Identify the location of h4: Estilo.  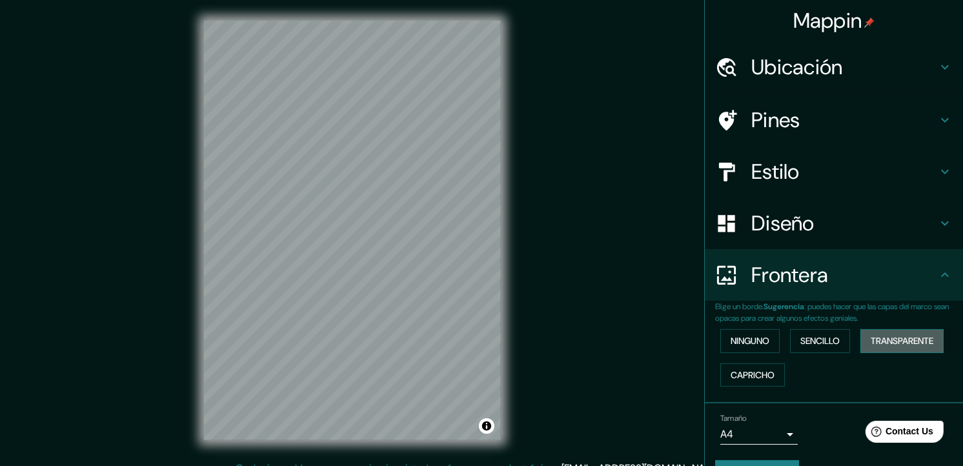
(844, 172).